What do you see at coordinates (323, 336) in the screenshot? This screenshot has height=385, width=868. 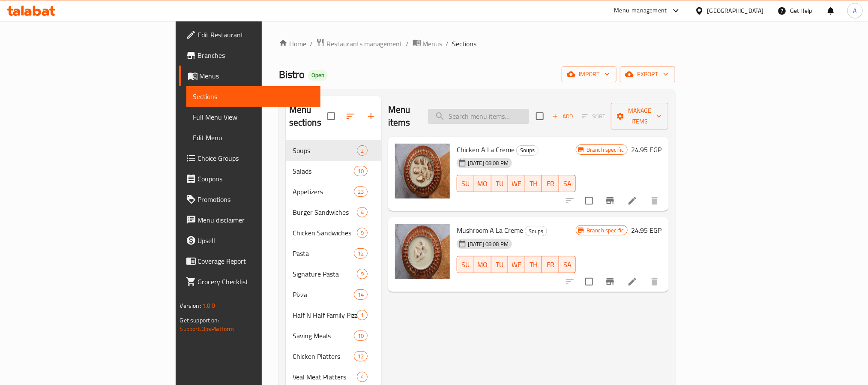 I see `div: Saving Meals` at bounding box center [323, 336].